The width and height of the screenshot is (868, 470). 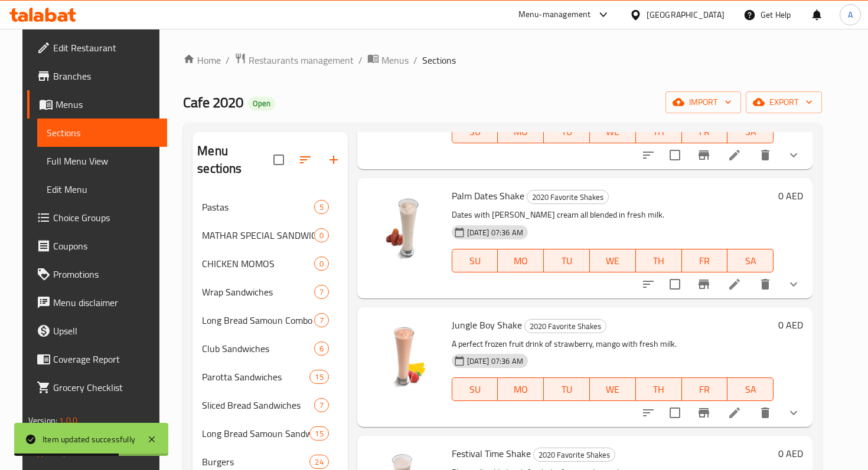 What do you see at coordinates (97, 359) in the screenshot?
I see `a: Coverage Report` at bounding box center [97, 359].